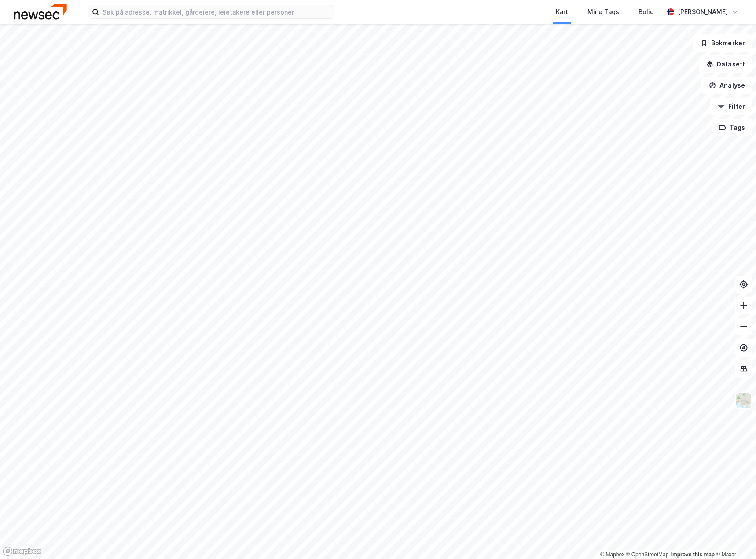 Image resolution: width=756 pixels, height=559 pixels. Describe the element at coordinates (603, 12) in the screenshot. I see `div: Mine Tags` at that location.